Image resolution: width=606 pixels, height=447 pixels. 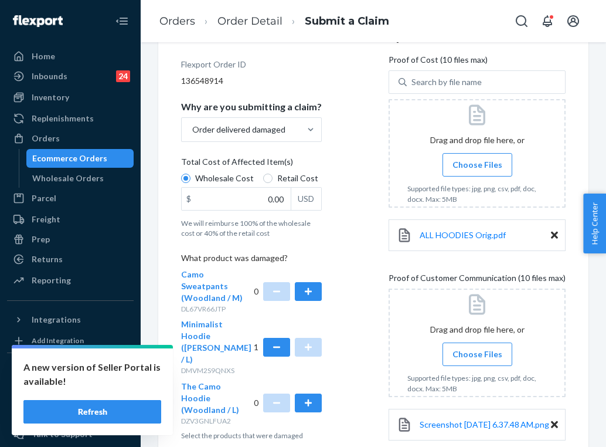 I want to click on button: Refresh, so click(x=92, y=412).